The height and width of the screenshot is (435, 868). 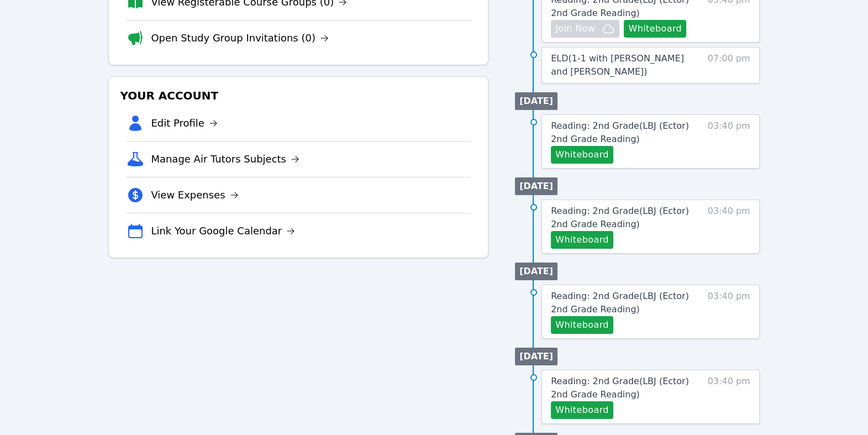 I want to click on h3: Your Account, so click(x=298, y=96).